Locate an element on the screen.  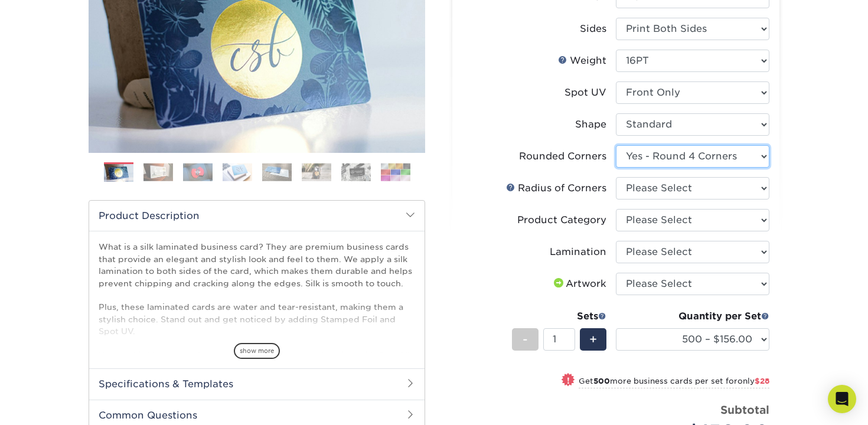
div: Shape is located at coordinates (590, 124).